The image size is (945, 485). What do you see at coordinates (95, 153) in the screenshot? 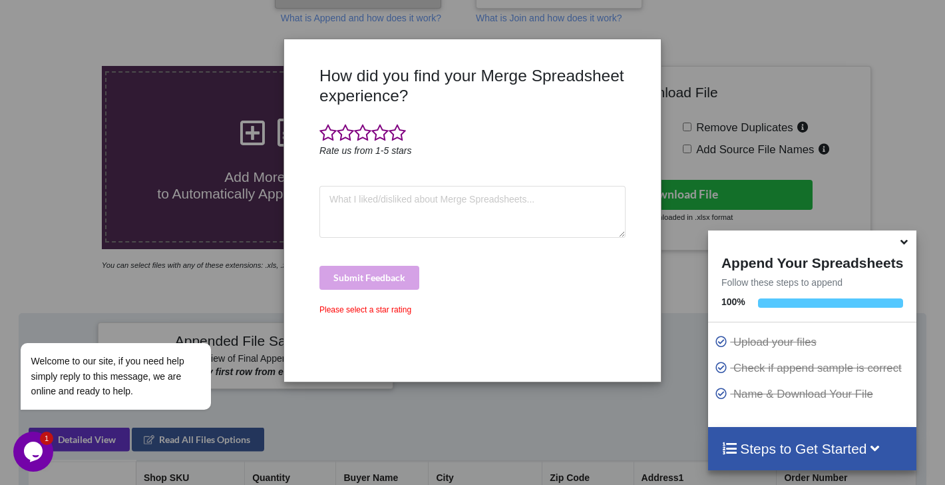
I see `span: Welcome to our site, if you need help simply reply to this message, we are online and ready to help.` at bounding box center [95, 153].